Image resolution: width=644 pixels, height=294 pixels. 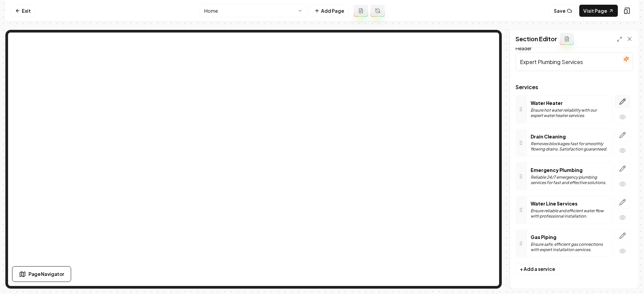 I want to click on button: Page Navigator, so click(x=42, y=274).